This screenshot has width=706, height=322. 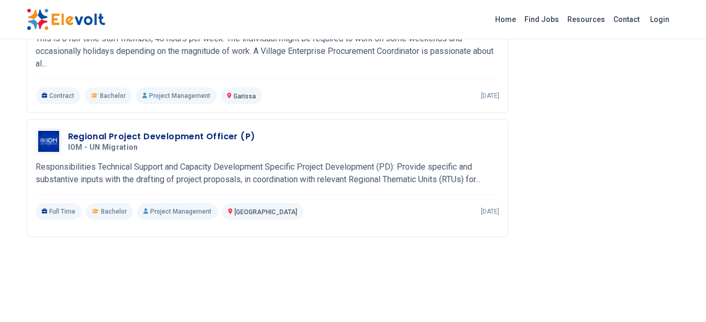 I want to click on span: IOM - UN Migration, so click(x=103, y=148).